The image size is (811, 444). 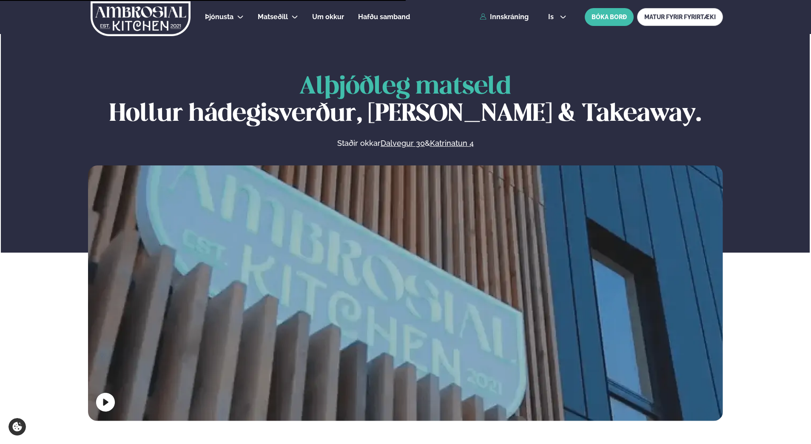 I want to click on p: Staðir okkar &, so click(x=405, y=143).